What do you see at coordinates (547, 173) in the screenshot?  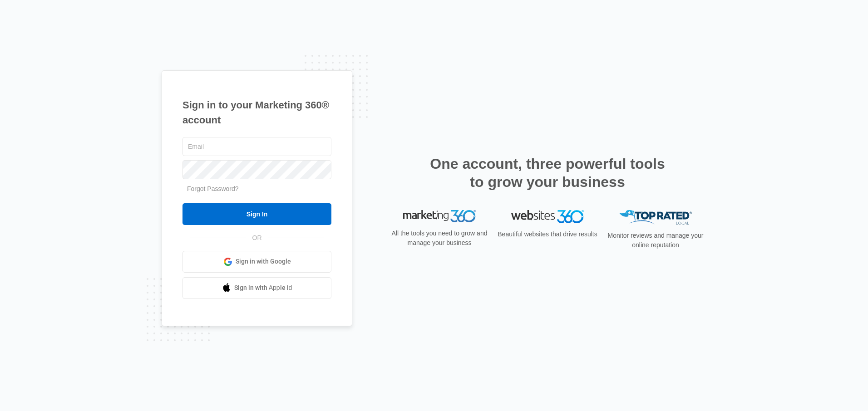 I see `h2: One account, three powerful tools to grow your business` at bounding box center [547, 173].